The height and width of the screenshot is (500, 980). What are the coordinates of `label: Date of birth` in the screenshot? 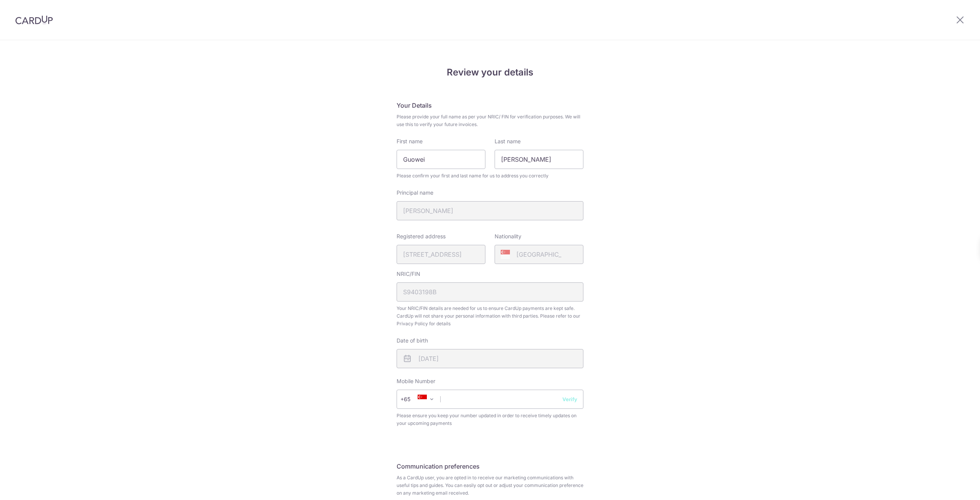 It's located at (412, 340).